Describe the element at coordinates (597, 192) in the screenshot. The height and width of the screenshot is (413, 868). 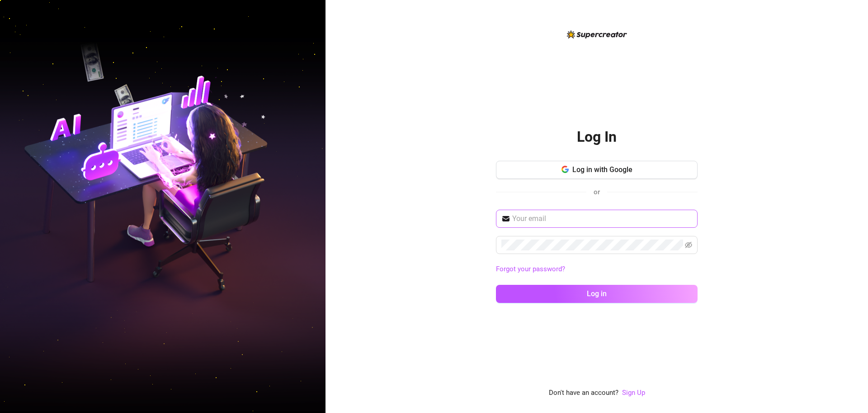
I see `span: or` at that location.